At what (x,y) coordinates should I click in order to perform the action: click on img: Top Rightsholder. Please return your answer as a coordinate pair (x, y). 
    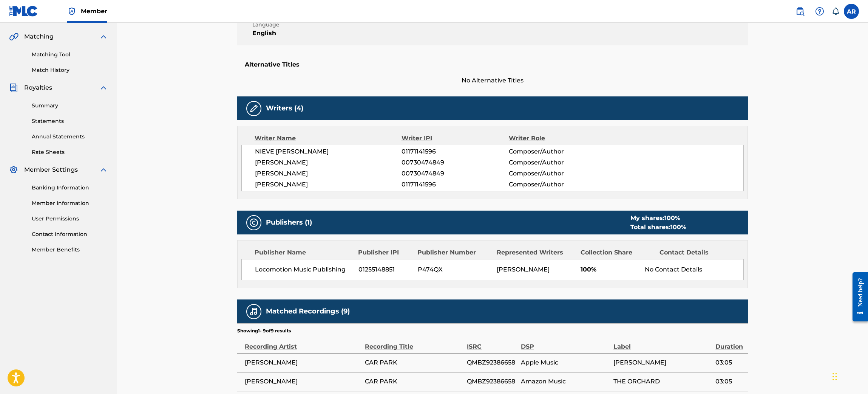
    Looking at the image, I should click on (71, 11).